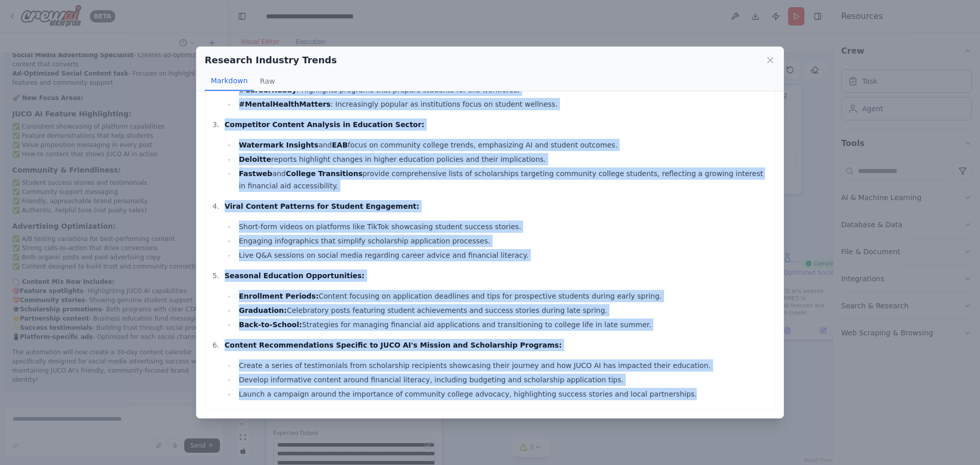  I want to click on li: and provide comprehensive lists of scholarships targeting community college students, reflecting ..., so click(503, 179).